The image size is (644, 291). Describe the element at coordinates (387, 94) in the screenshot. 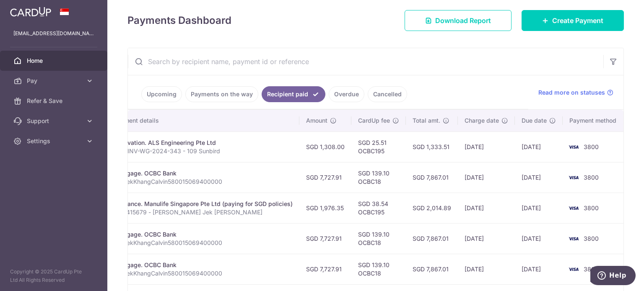

I see `a: Cancelled` at that location.